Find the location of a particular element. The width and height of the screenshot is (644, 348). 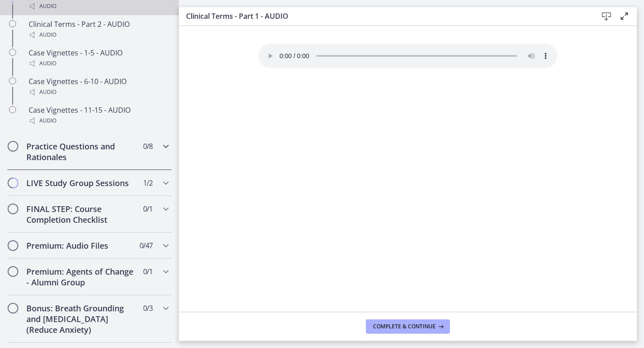

h2: FINAL STEP: Course Completion Checklist is located at coordinates (81, 214).